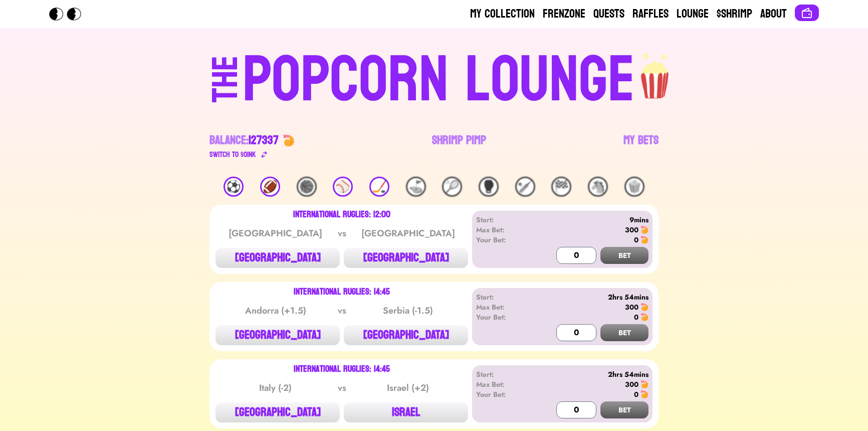 The width and height of the screenshot is (868, 431). Describe the element at coordinates (434, 79) in the screenshot. I see `a: THEPOPCORN LOUNGEpopcorn` at that location.